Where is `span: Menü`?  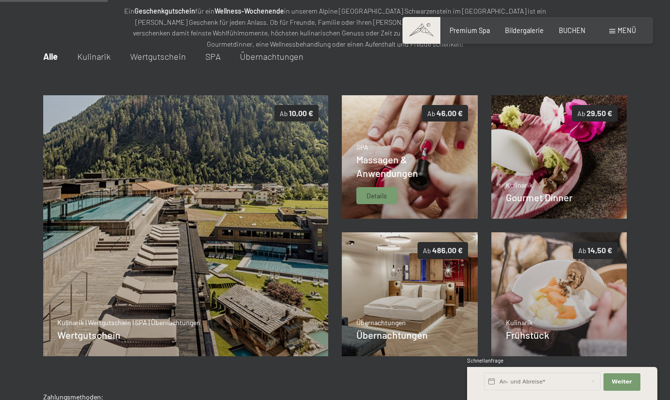 span: Menü is located at coordinates (627, 30).